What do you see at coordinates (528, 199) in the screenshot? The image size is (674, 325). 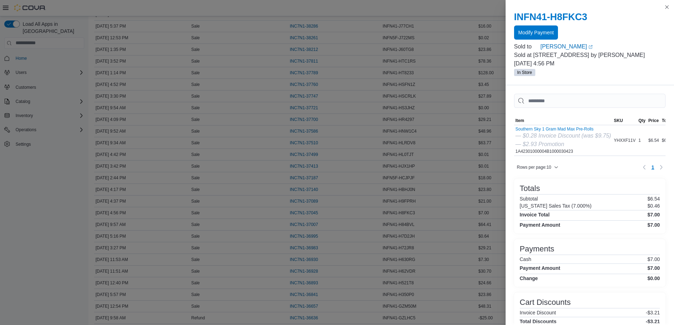 I see `h6: Subtotal` at bounding box center [528, 199].